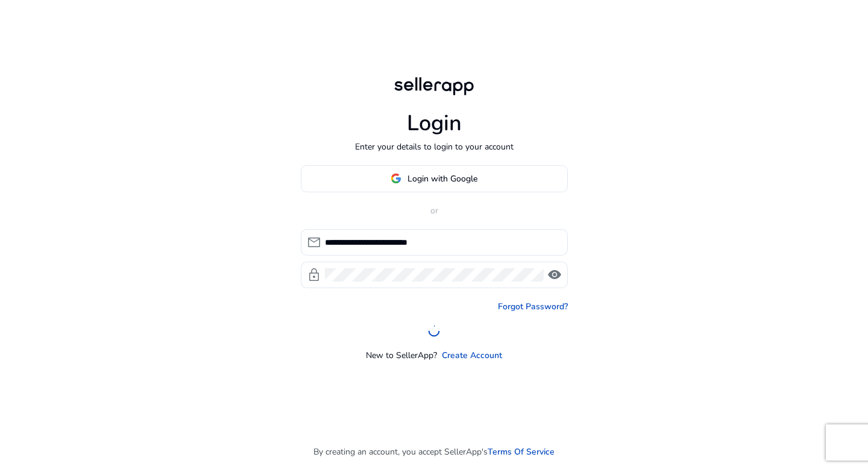  I want to click on img: google-logo.svg, so click(396, 178).